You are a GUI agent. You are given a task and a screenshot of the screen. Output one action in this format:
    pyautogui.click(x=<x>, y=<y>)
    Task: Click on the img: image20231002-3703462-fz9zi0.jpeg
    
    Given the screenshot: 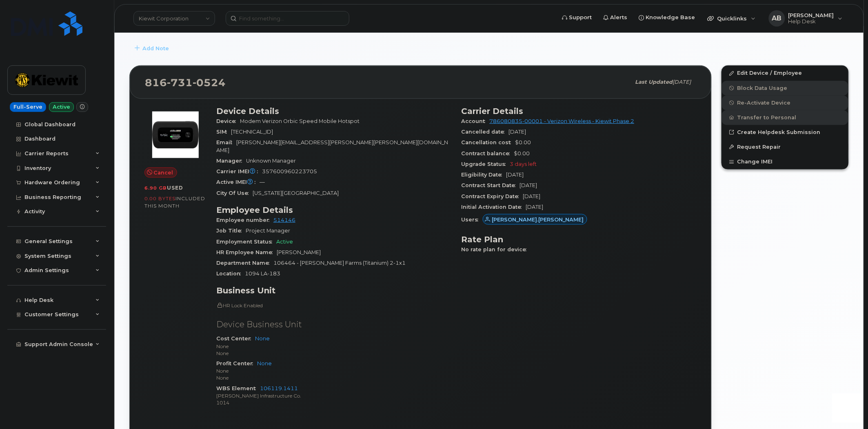 What is the action you would take?
    pyautogui.click(x=176, y=134)
    